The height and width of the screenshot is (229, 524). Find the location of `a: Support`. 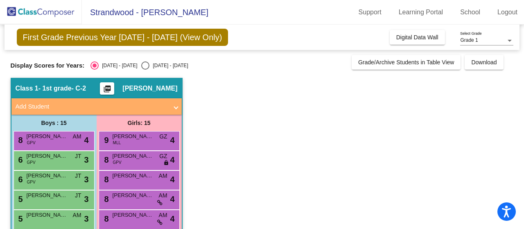

a: Support is located at coordinates (370, 12).